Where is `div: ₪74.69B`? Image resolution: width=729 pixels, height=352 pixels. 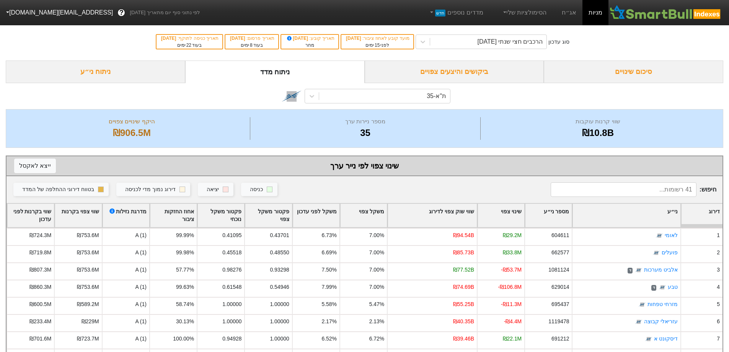 div: ₪74.69B is located at coordinates (464, 287).